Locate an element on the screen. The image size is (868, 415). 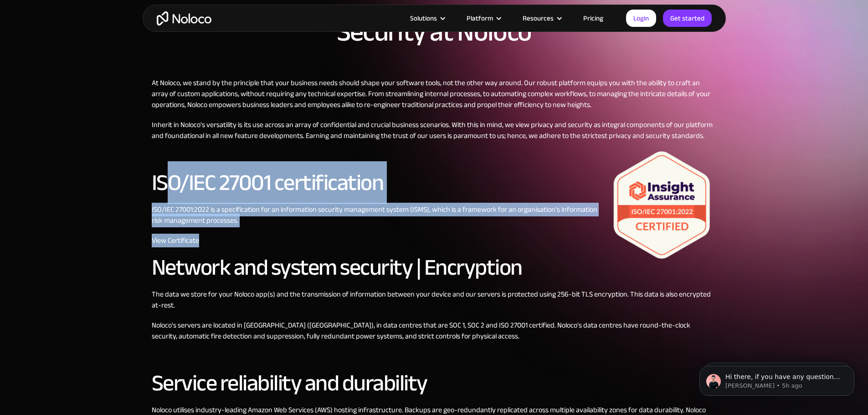
p: The data we store for your Noloco app(s) and the transmission of information between your device ... is located at coordinates (434, 300).